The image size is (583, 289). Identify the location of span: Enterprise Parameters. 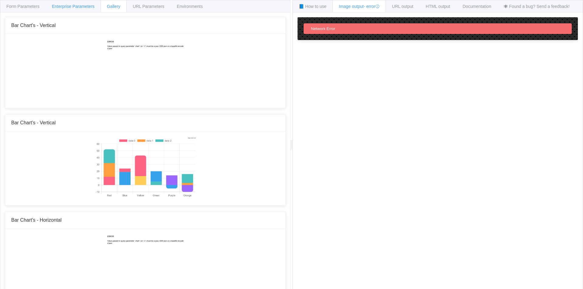
(73, 6).